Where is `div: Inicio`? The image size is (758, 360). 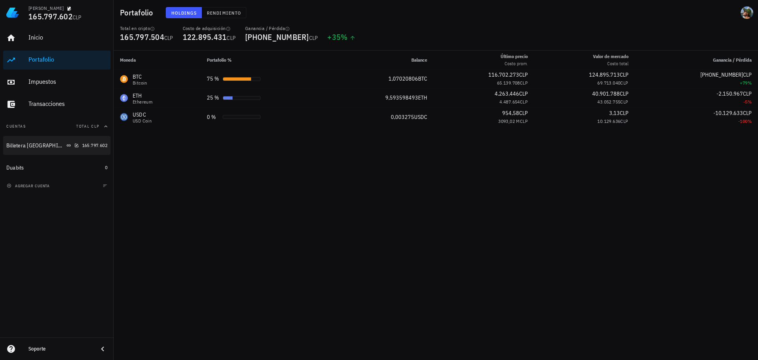
div: Inicio is located at coordinates (68, 37).